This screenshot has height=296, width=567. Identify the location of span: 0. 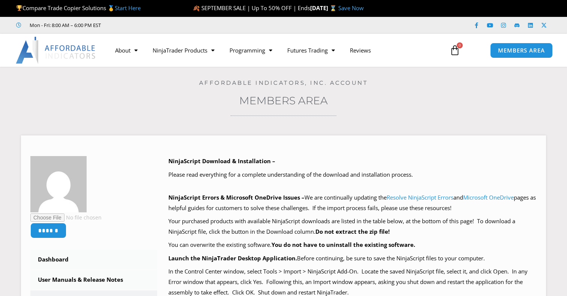
(460, 45).